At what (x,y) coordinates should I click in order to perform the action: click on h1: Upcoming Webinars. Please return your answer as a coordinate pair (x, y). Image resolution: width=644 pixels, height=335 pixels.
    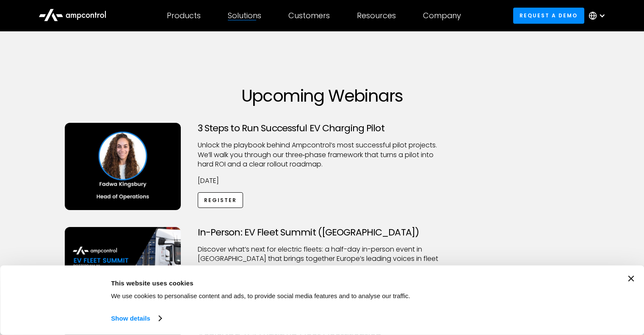
    Looking at the image, I should click on (322, 96).